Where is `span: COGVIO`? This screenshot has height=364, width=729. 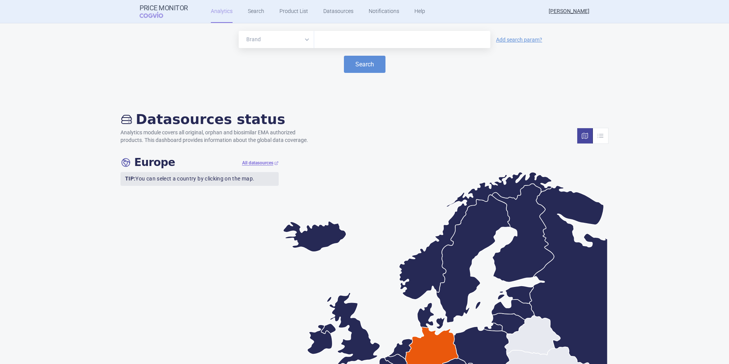
span: COGVIO is located at coordinates (157, 15).